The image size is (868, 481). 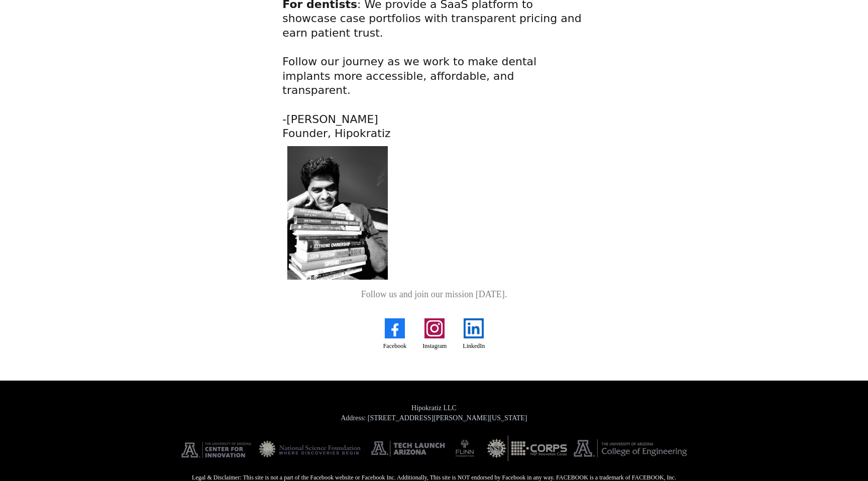 What do you see at coordinates (434, 408) in the screenshot?
I see `span: Hipokratiz LLC` at bounding box center [434, 408].